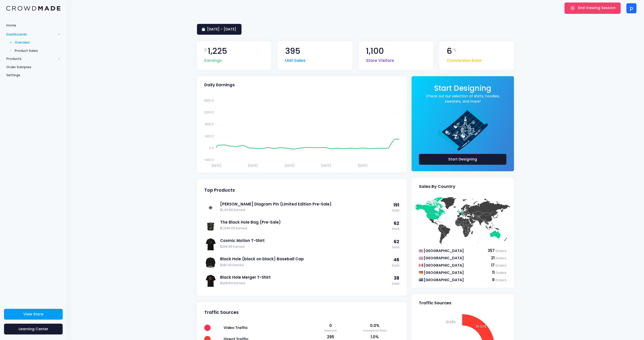  Describe the element at coordinates (593, 8) in the screenshot. I see `button: End Viewing Session` at that location.